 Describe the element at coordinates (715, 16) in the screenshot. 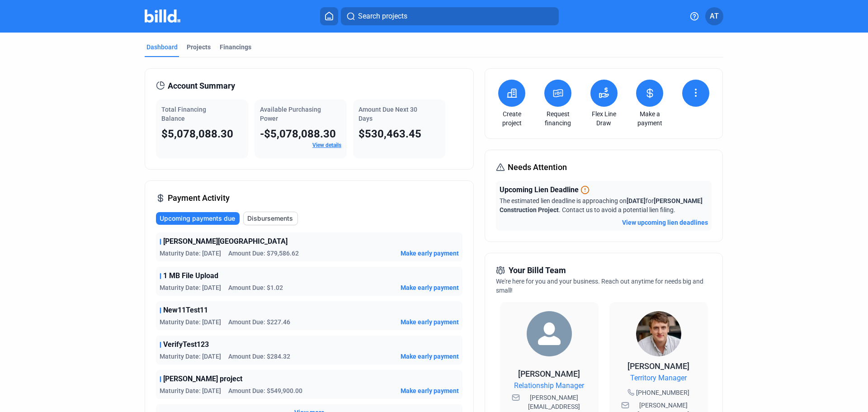

I see `span: AT` at that location.